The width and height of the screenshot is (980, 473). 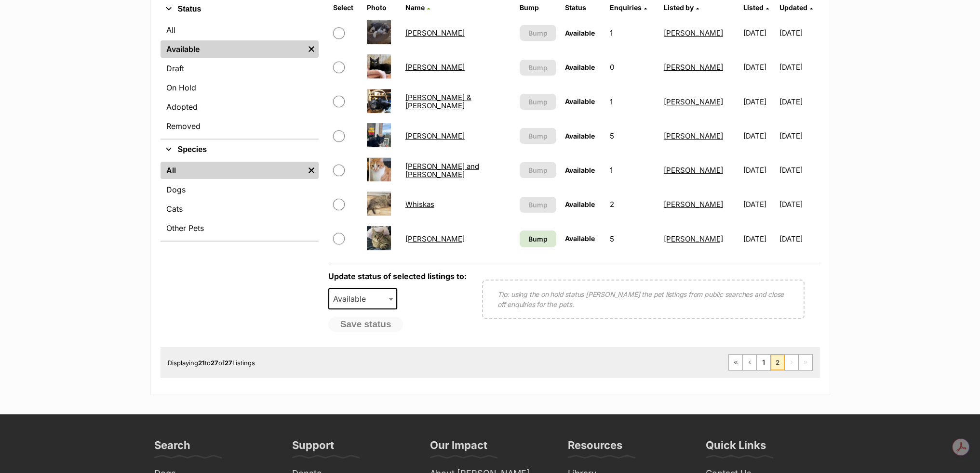 What do you see at coordinates (240, 87) in the screenshot?
I see `a: On Hold` at bounding box center [240, 87].